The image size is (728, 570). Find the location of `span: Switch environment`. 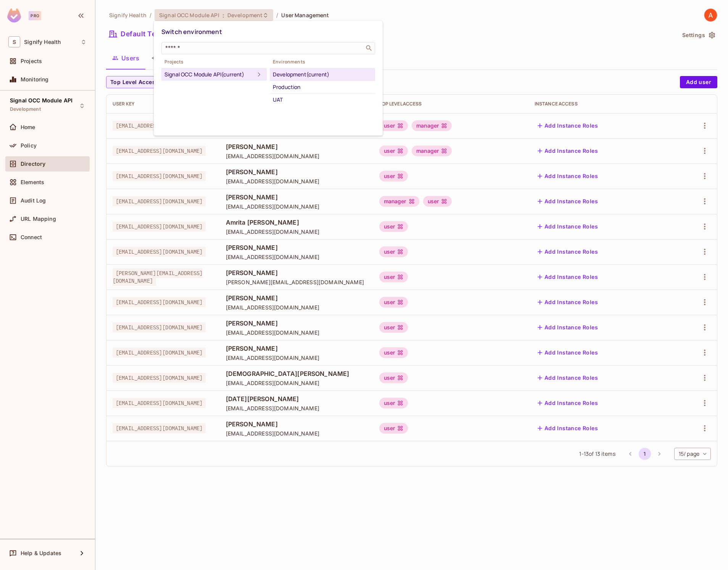

span: Switch environment is located at coordinates (192, 32).